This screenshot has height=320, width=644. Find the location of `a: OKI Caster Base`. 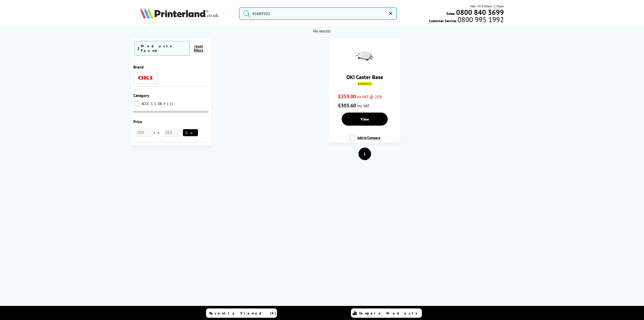

a: OKI Caster Base is located at coordinates (365, 77).